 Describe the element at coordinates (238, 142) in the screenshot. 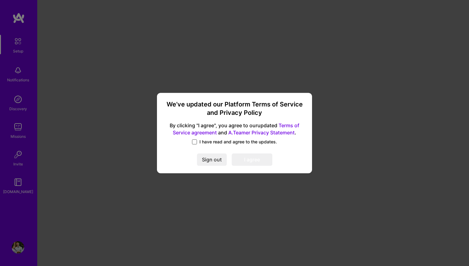

I see `span: I have read and agree to the updates.` at that location.